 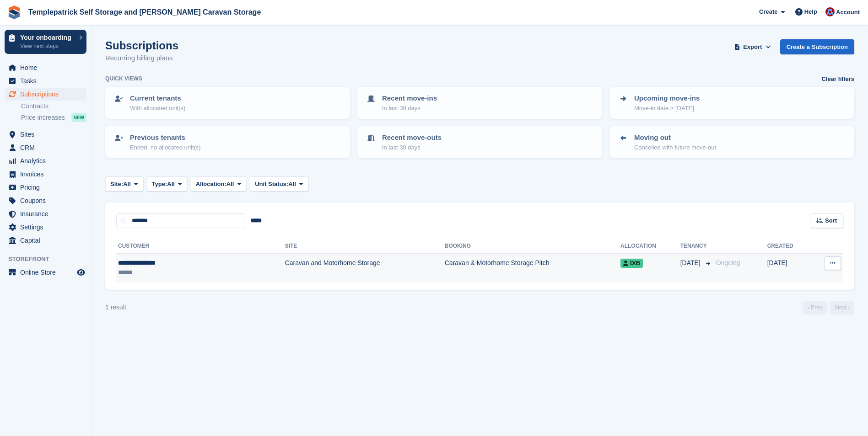 I want to click on span: Invoices, so click(x=48, y=174).